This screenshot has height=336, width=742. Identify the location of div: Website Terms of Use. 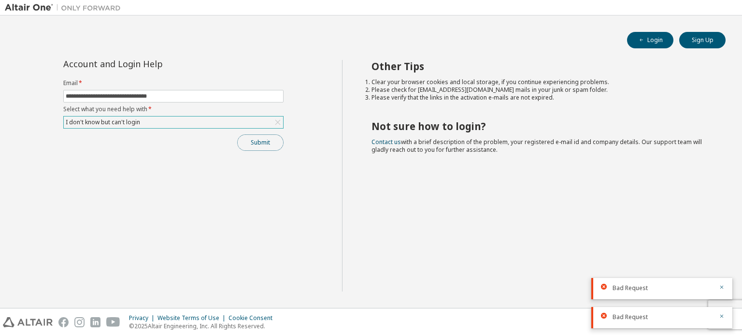
(193, 318).